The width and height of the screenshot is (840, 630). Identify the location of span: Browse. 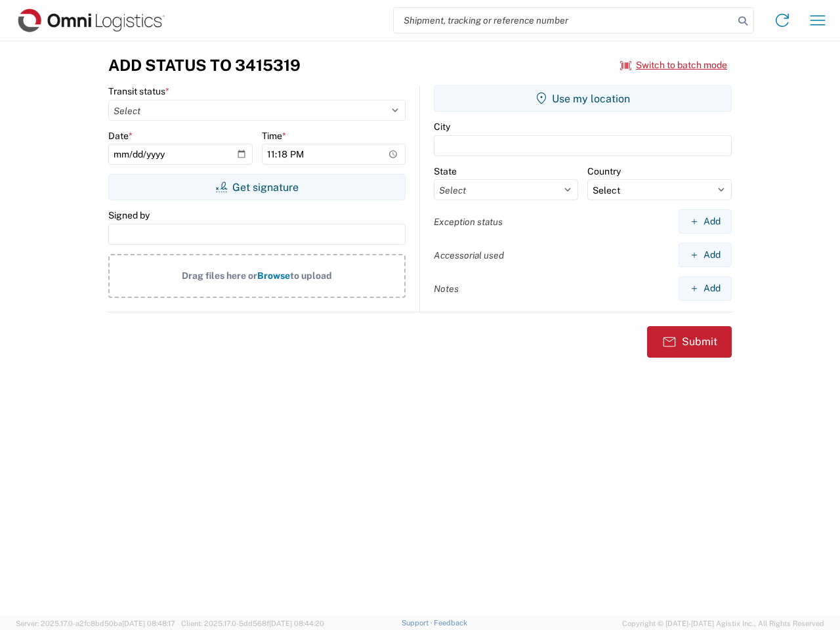
(273, 276).